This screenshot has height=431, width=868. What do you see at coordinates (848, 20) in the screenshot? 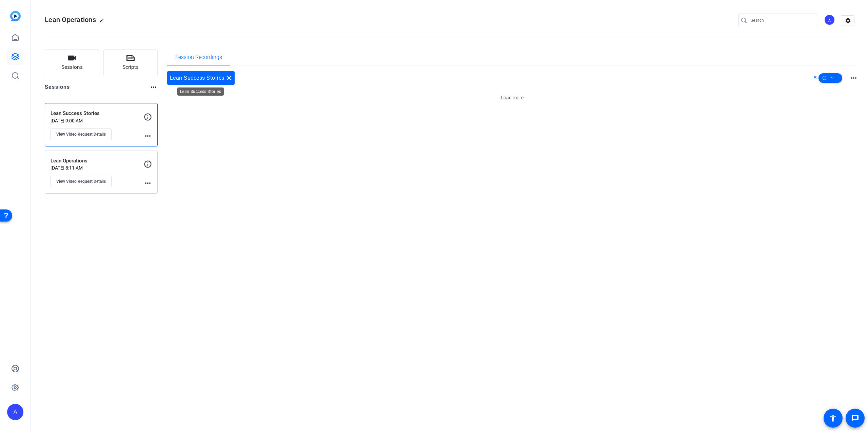
I see `mat-icon: settings` at bounding box center [848, 20].